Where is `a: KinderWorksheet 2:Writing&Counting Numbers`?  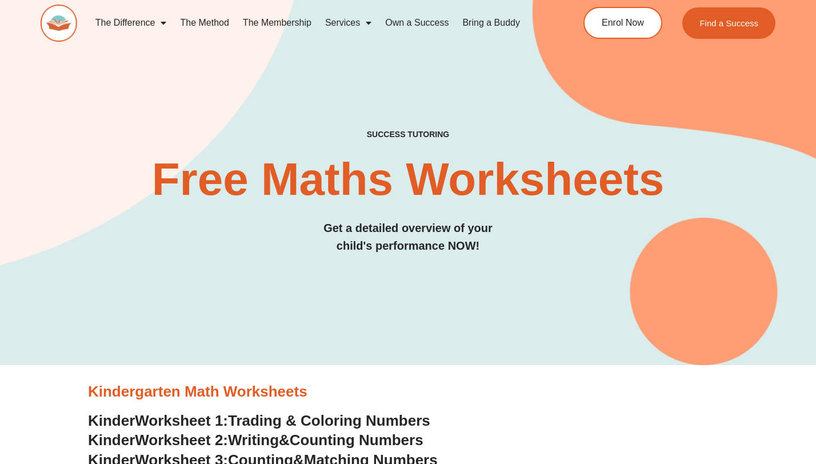
a: KinderWorksheet 2:Writing&Counting Numbers is located at coordinates (256, 440).